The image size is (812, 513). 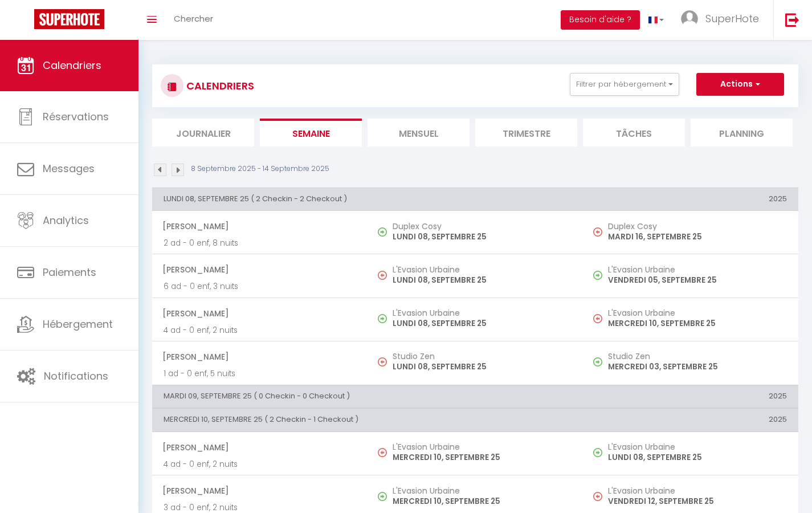 What do you see at coordinates (260, 242) in the screenshot?
I see `p: 2 ad - 0 enf, 8 nuits` at bounding box center [260, 242].